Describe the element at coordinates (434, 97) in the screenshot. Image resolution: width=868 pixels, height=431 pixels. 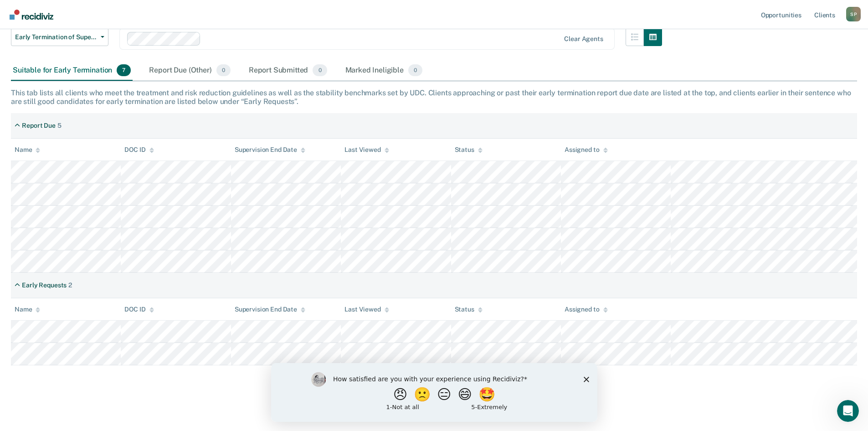
I see `div: This tab lists all clients who meet the treatment and risk reduction guidelines as well as the st...` at that location.